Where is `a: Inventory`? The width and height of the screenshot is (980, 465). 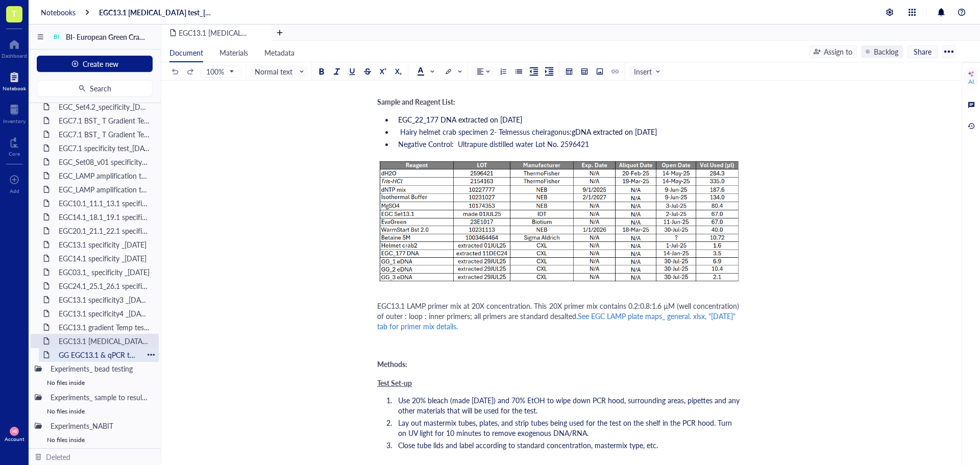 a: Inventory is located at coordinates (14, 113).